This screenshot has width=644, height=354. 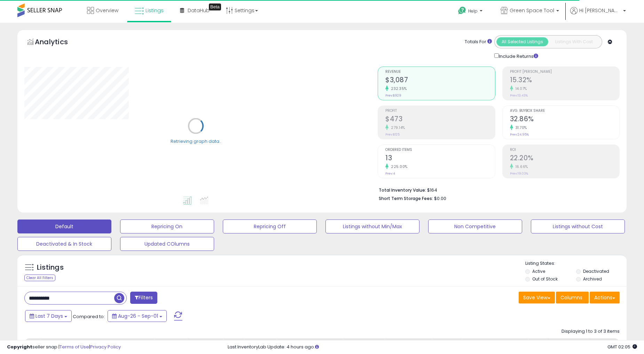 What do you see at coordinates (107, 10) in the screenshot?
I see `span: Overview` at bounding box center [107, 10].